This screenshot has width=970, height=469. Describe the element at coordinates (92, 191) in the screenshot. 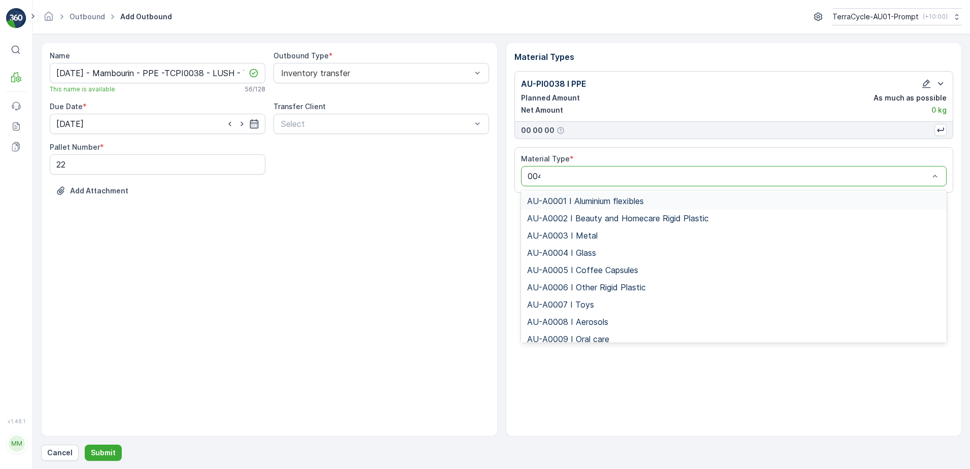

I see `button: Upload File` at that location.